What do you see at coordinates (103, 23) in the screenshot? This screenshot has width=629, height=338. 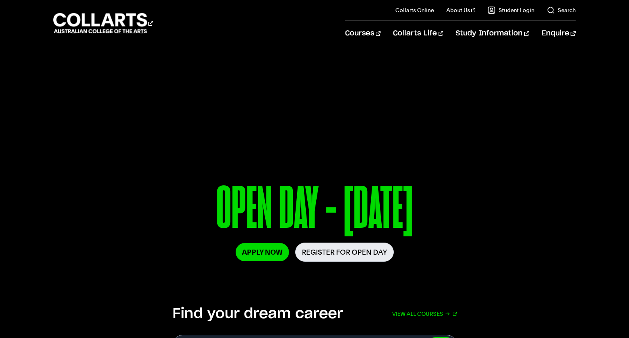 I see `div: Go to homepage` at bounding box center [103, 23].